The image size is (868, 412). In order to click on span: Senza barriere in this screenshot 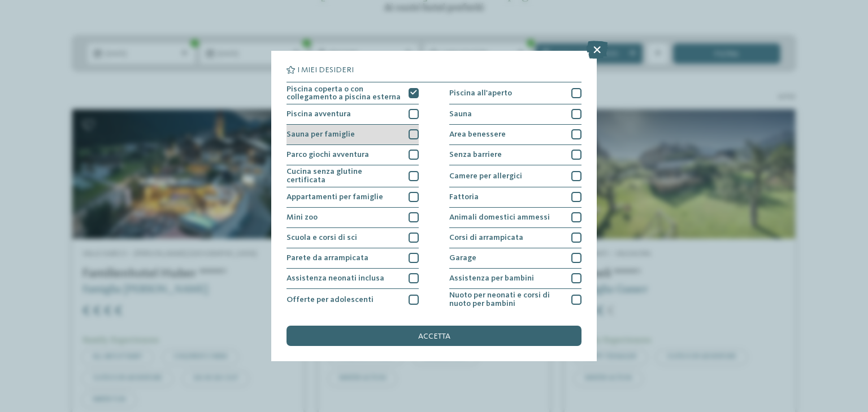, I will do `click(476, 154)`.